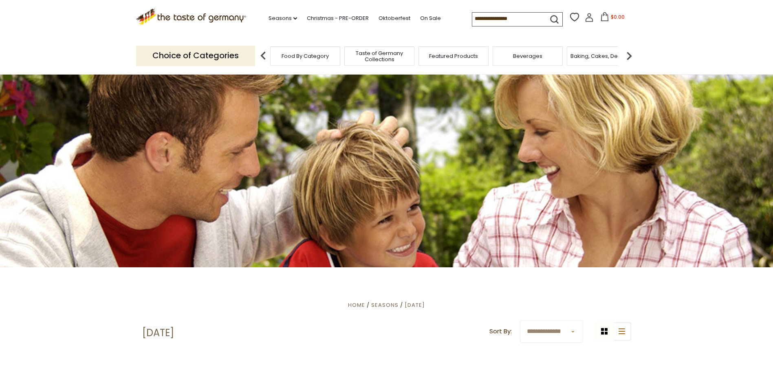 This screenshot has height=392, width=773. I want to click on a: Baking, Cakes, Desserts, so click(602, 56).